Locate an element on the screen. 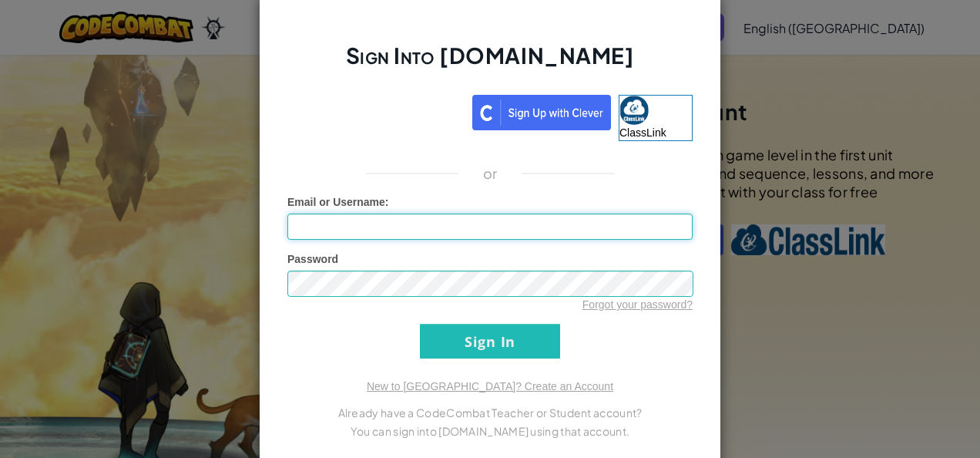 Image resolution: width=980 pixels, height=458 pixels. span: Password is located at coordinates (313, 259).